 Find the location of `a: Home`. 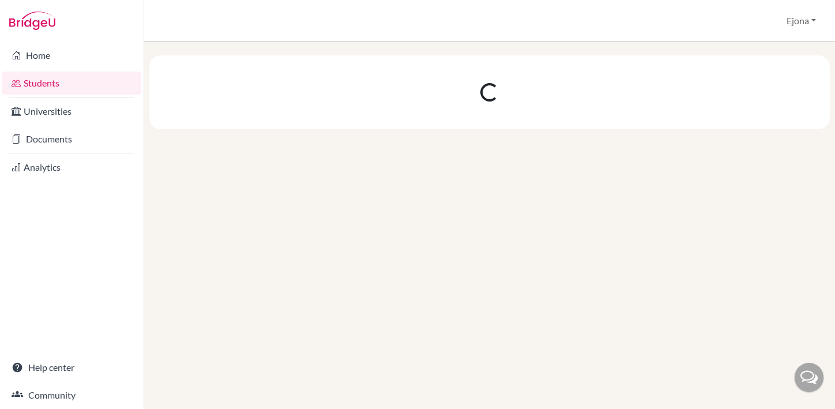

a: Home is located at coordinates (71, 55).